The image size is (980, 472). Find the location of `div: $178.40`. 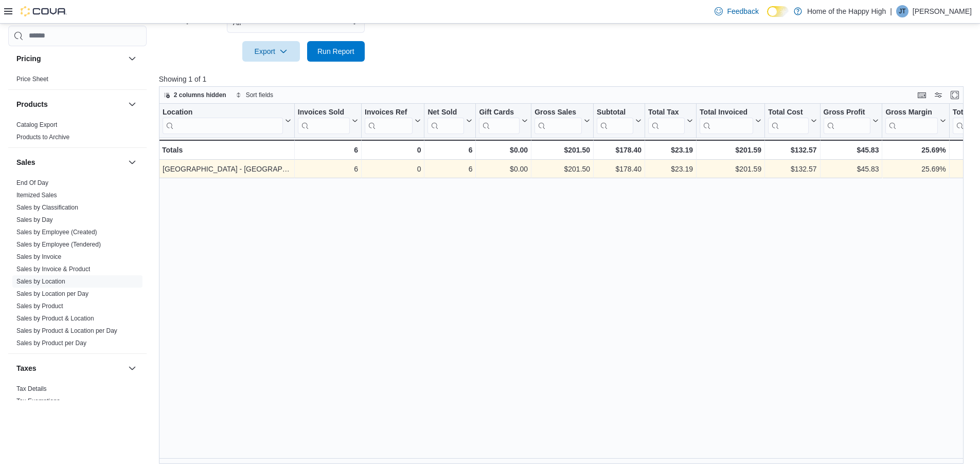

div: $178.40 is located at coordinates (619, 150).